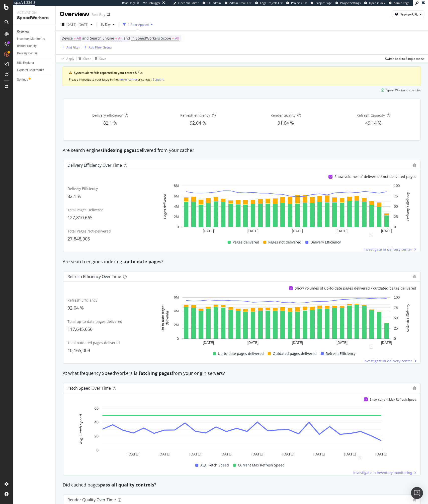 The width and height of the screenshot is (428, 504). Describe the element at coordinates (404, 90) in the screenshot. I see `div: SpeedWorkers is running` at that location.